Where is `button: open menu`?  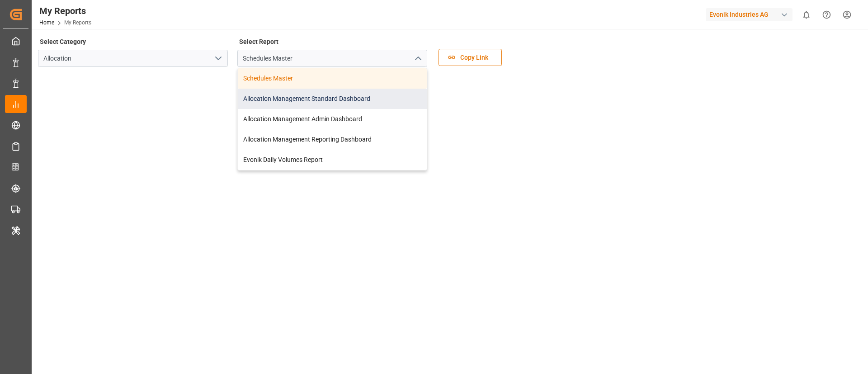 button: open menu is located at coordinates (218, 58).